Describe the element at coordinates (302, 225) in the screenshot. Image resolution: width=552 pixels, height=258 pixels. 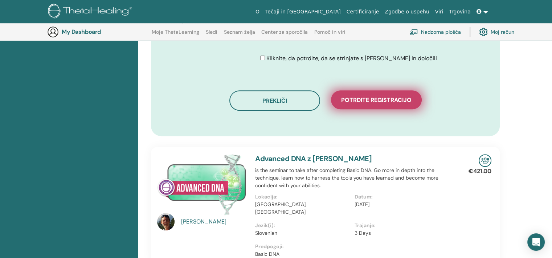
I see `p: Jezik(i):` at that location.